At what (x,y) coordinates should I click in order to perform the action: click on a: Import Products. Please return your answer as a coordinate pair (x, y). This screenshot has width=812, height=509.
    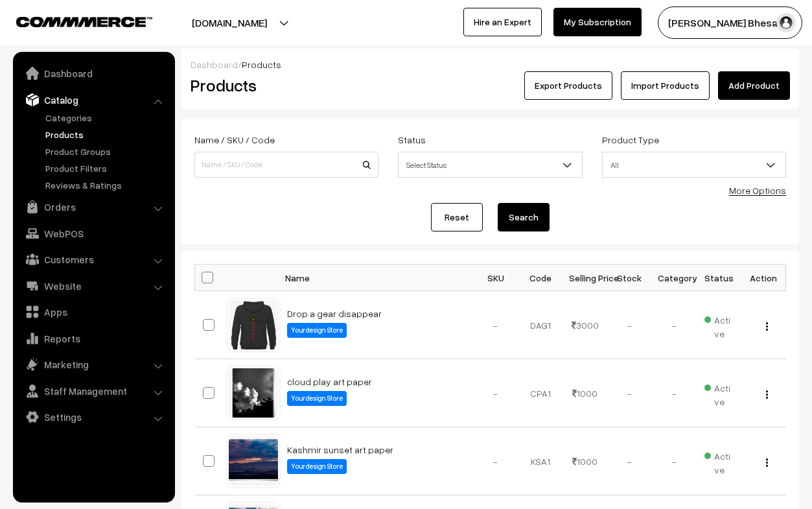
    Looking at the image, I should click on (665, 85).